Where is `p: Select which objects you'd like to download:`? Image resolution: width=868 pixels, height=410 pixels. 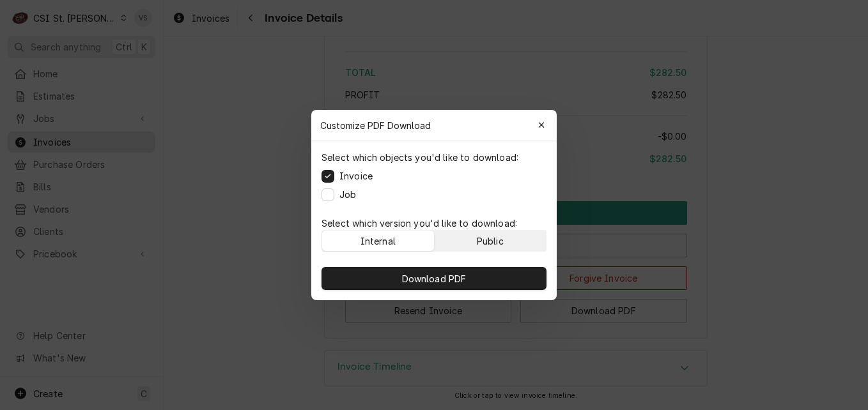 p: Select which objects you'd like to download: is located at coordinates (420, 157).